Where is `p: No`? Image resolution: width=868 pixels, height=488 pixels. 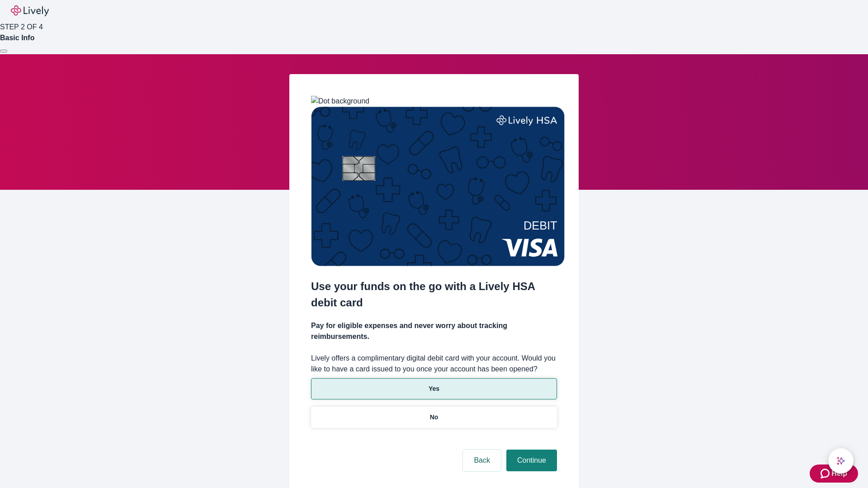
p: No is located at coordinates (434, 417).